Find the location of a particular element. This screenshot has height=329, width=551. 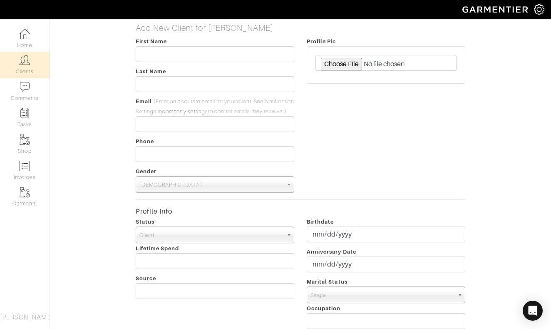

div: Open Intercom Messenger is located at coordinates (533, 311).